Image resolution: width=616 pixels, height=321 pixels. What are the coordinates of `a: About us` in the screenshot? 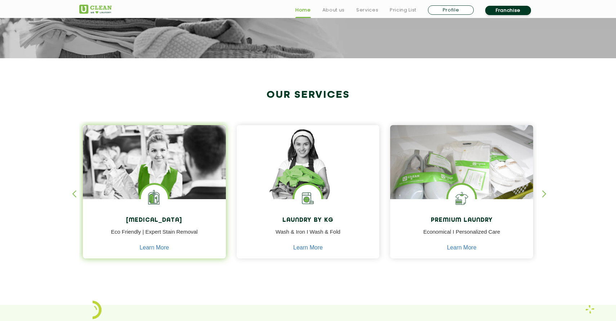 It's located at (333, 10).